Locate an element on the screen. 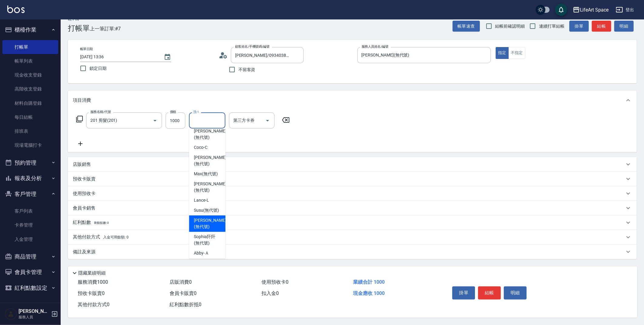 The image size is (644, 325). img: Logo is located at coordinates (16, 9).